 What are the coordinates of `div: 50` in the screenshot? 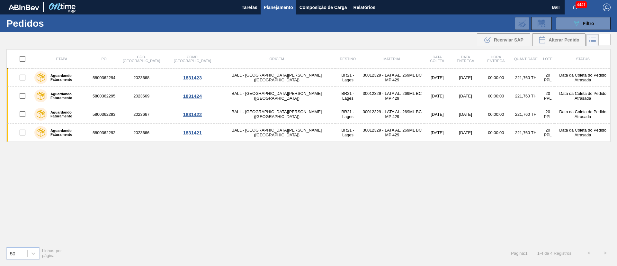 It's located at (13, 253).